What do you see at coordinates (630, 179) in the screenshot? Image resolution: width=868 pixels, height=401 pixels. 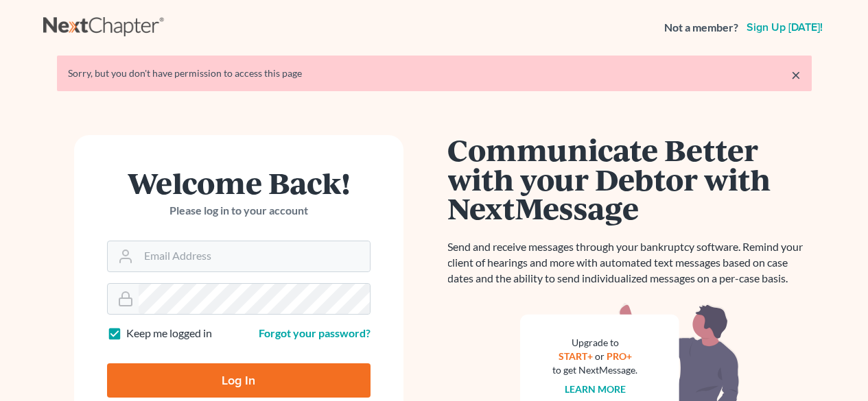 I see `h1: Communicate Better with your Debtor with NextMessage` at bounding box center [630, 179].